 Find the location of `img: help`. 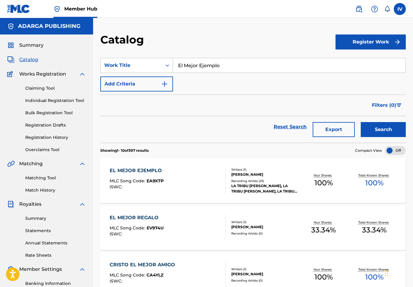

img: help is located at coordinates (374, 9).